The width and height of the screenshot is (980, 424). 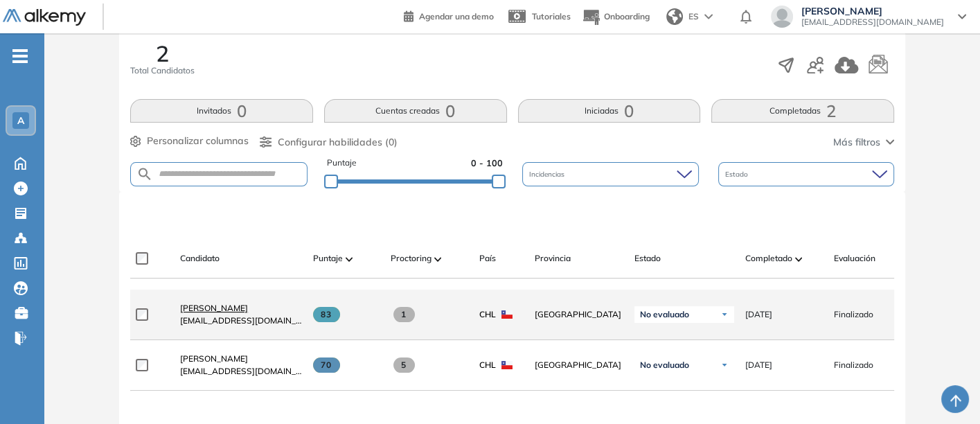 I want to click on span: A, so click(x=21, y=121).